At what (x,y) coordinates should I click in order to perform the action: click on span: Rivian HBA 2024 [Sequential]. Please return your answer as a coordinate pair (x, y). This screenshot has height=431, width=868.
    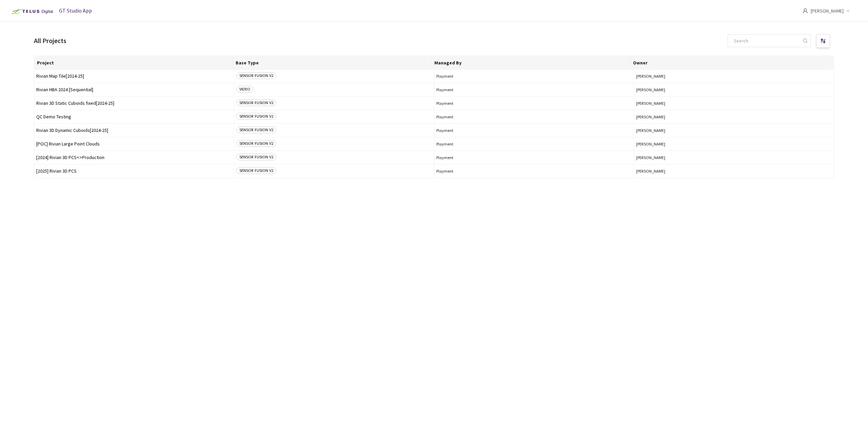
    Looking at the image, I should click on (134, 90).